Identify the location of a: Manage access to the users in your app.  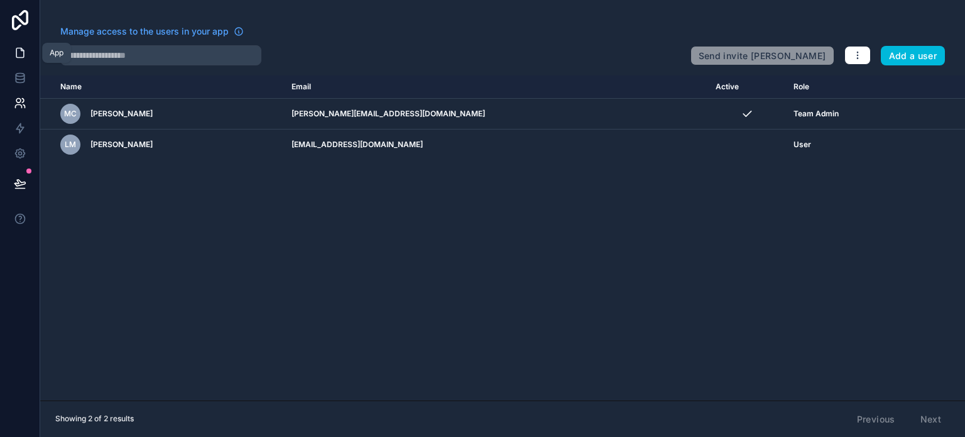
(152, 31).